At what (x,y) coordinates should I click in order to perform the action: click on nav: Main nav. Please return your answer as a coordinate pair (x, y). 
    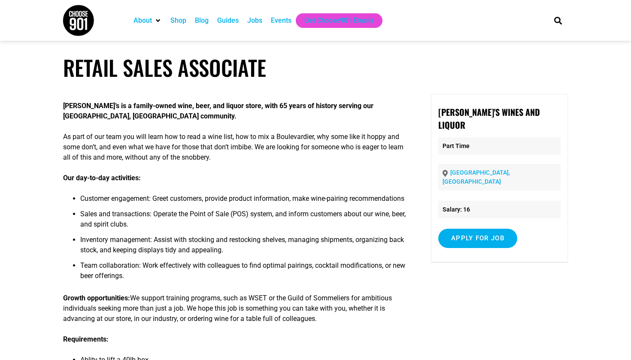
    Looking at the image, I should click on (334, 21).